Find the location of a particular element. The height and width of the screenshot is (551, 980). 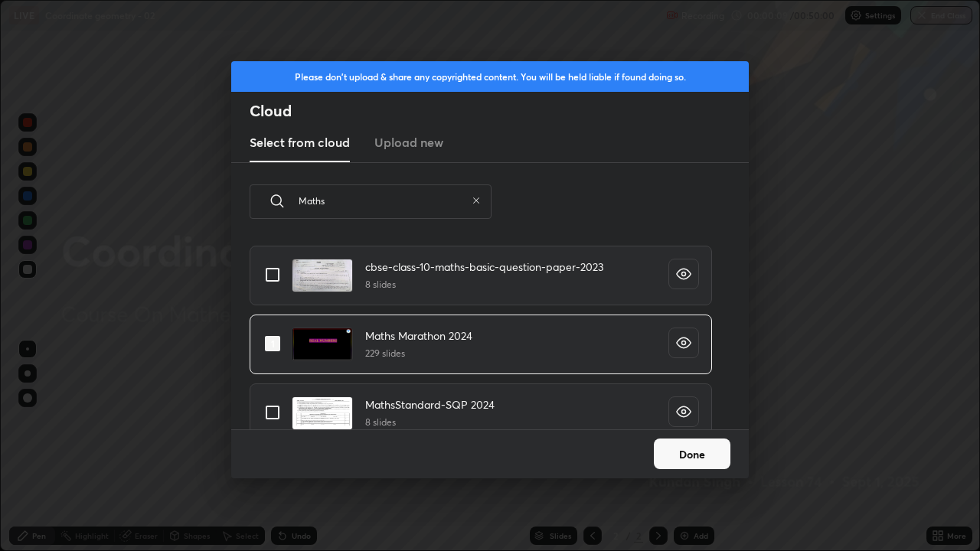

h5: 229 slides is located at coordinates (419, 354).